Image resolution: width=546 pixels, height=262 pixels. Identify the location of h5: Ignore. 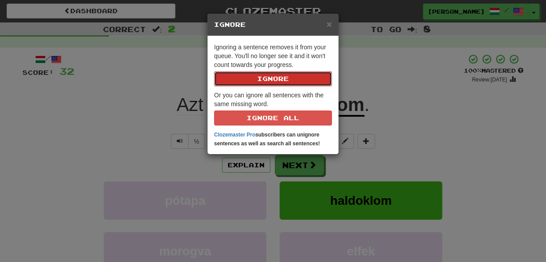
(273, 25).